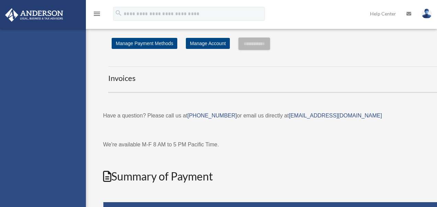  Describe the element at coordinates (144, 43) in the screenshot. I see `a: Manage Payment Methods` at that location.